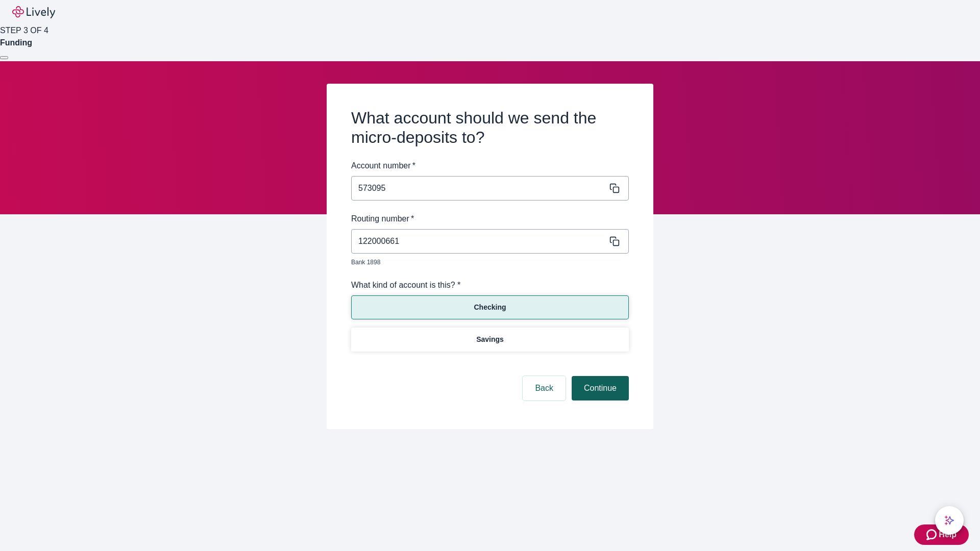  I want to click on h2: What account should we send the micro-deposits to?, so click(490, 128).